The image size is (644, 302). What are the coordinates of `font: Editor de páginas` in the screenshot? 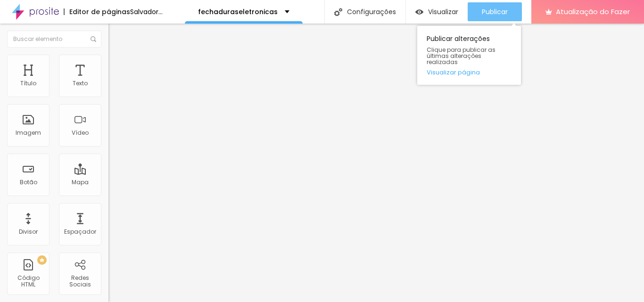 It's located at (99, 12).